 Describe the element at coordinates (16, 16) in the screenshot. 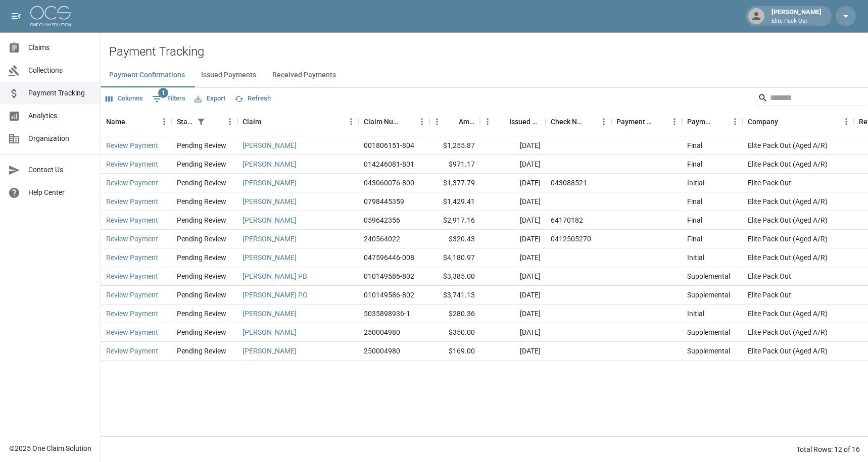

I see `button: open drawer` at that location.